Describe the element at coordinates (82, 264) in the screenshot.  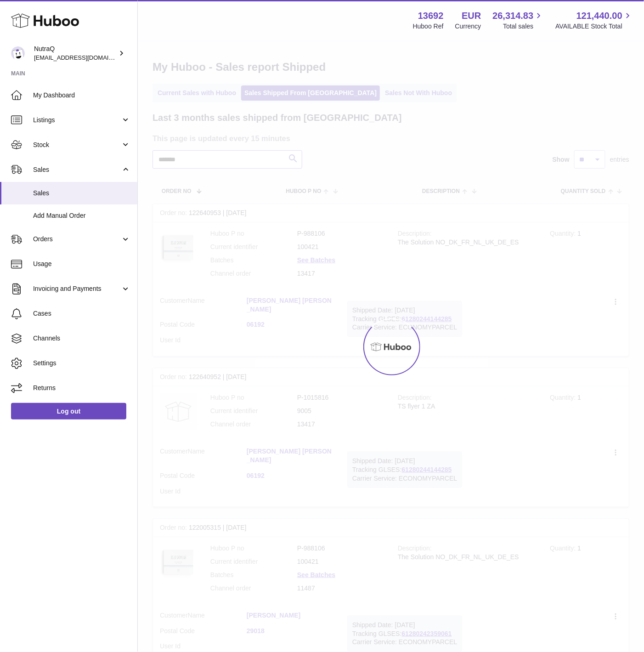
I see `span: Usage` at that location.